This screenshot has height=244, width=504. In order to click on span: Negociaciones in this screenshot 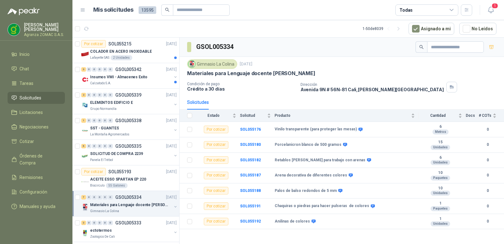, I will do `click(34, 127)`.